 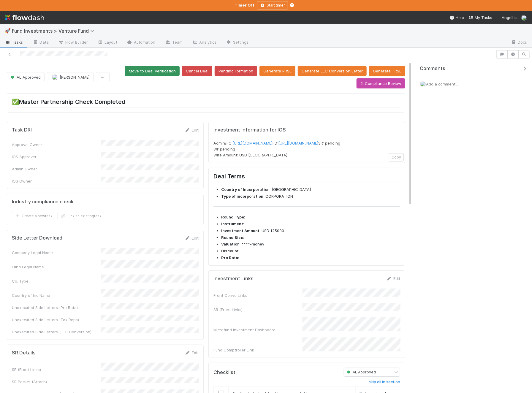 I want to click on h5: Task DRI, so click(x=21, y=130).